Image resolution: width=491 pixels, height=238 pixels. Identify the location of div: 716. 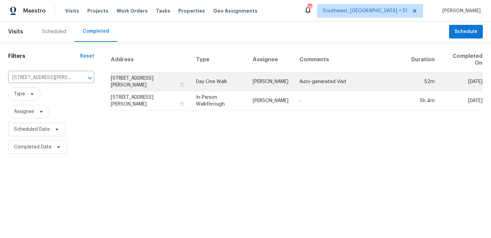
(310, 8).